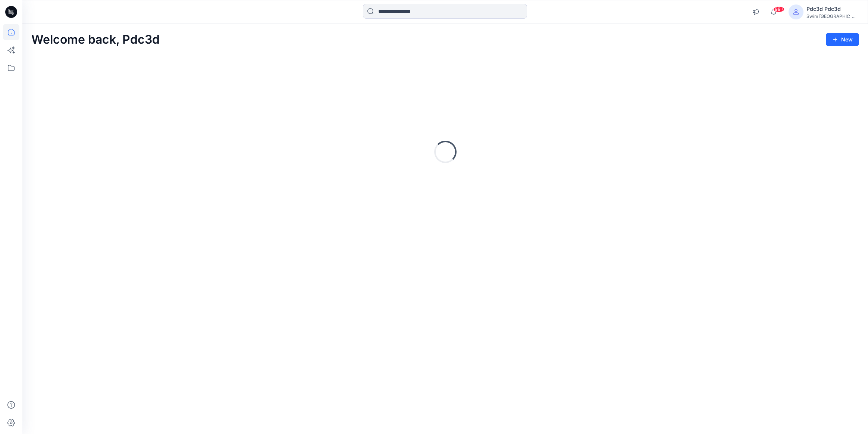 This screenshot has width=868, height=434. What do you see at coordinates (95, 40) in the screenshot?
I see `h2: Welcome back, Pdc3d` at bounding box center [95, 40].